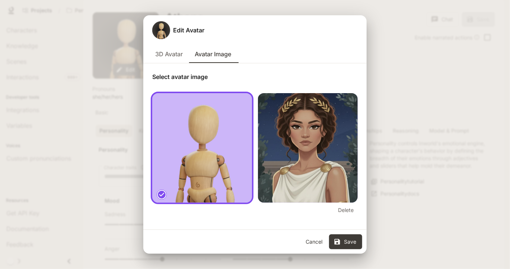  What do you see at coordinates (314, 241) in the screenshot?
I see `button: Cancel` at bounding box center [314, 241].